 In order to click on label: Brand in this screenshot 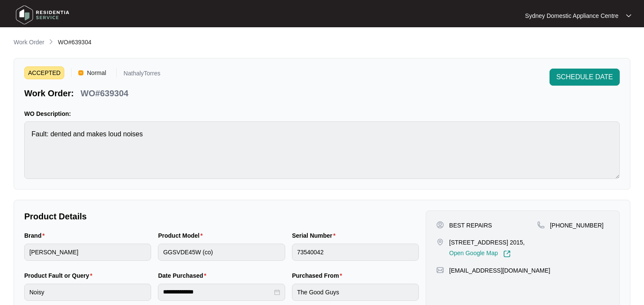, I will do `click(36, 236)`.